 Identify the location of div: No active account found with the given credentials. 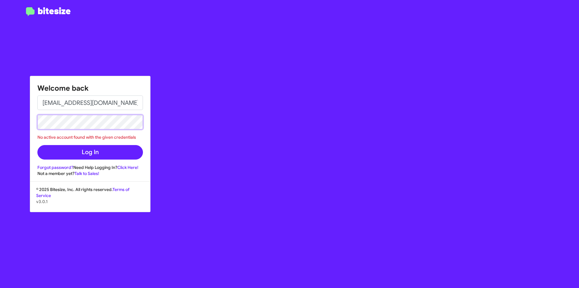
(90, 137).